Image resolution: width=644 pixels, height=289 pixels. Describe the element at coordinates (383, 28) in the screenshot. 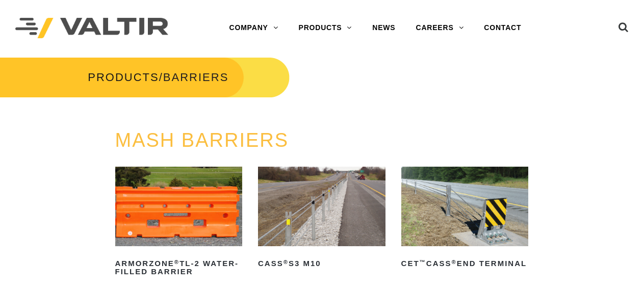

I see `a: NEWS` at that location.